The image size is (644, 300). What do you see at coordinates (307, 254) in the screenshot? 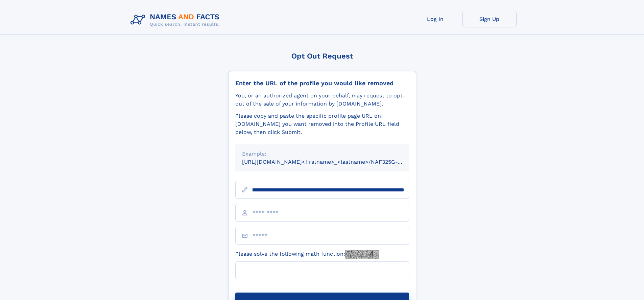
I see `label: Please solve the following math function:` at bounding box center [307, 254].